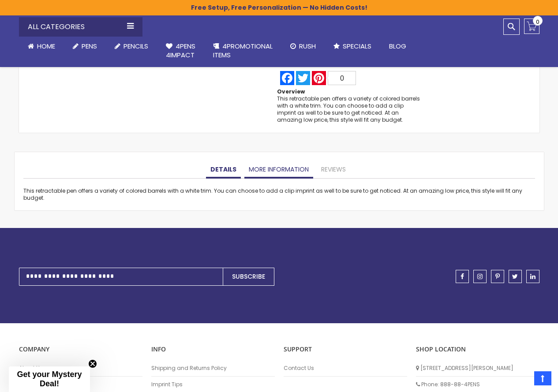  Describe the element at coordinates (497, 276) in the screenshot. I see `a: pinterest` at that location.